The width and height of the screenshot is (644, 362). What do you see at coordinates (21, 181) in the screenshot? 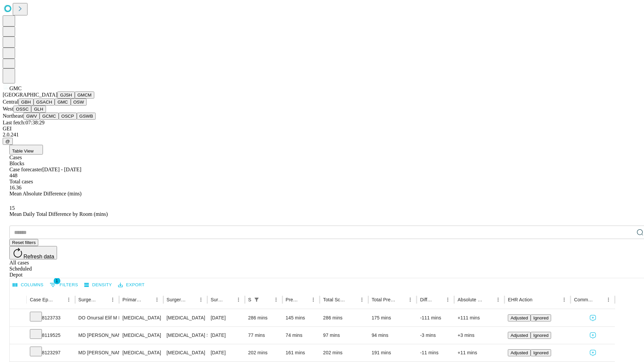
I see `span: Total cases` at bounding box center [21, 181].